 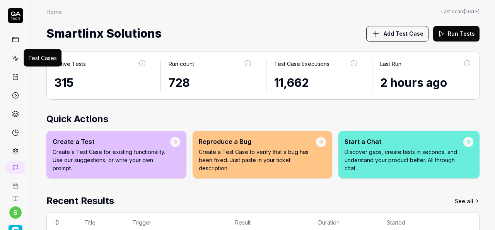 I want to click on p: Create a Test Case for existing functionality. Use our suggestions, or write your own prompt., so click(x=111, y=159).